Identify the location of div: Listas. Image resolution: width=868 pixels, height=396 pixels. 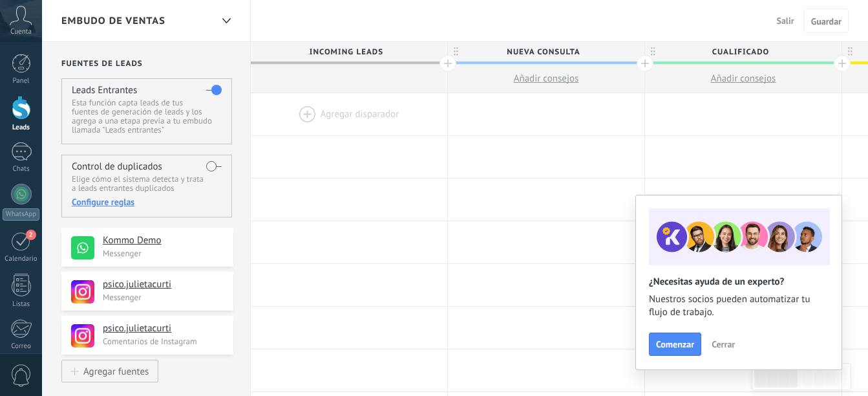
(21, 304).